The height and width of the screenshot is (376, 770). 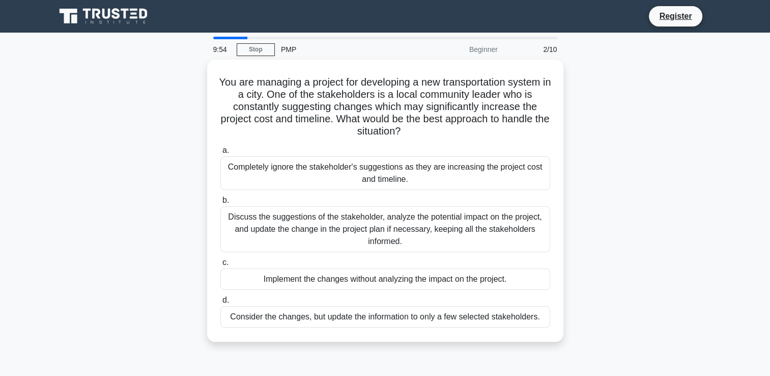 I want to click on div: Implement the changes without analyzing the impact on the project., so click(x=385, y=279).